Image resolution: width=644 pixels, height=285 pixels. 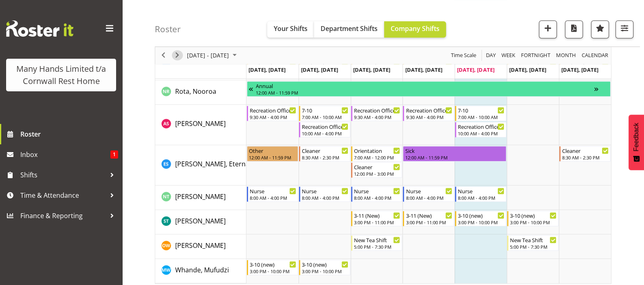 What do you see at coordinates (595, 56) in the screenshot?
I see `span: calendar` at bounding box center [595, 56].